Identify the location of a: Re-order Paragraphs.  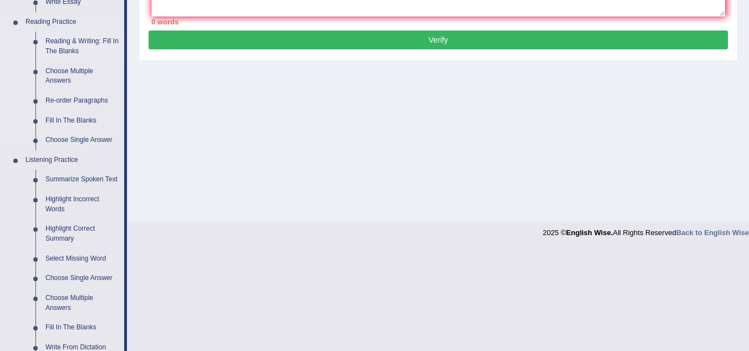
(82, 101).